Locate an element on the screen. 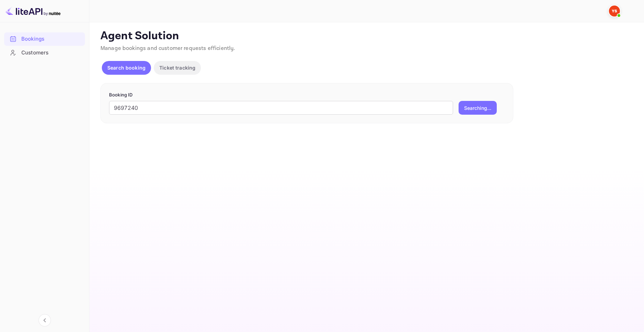  span: Manage bookings and customer requests efficiently. is located at coordinates (168, 48).